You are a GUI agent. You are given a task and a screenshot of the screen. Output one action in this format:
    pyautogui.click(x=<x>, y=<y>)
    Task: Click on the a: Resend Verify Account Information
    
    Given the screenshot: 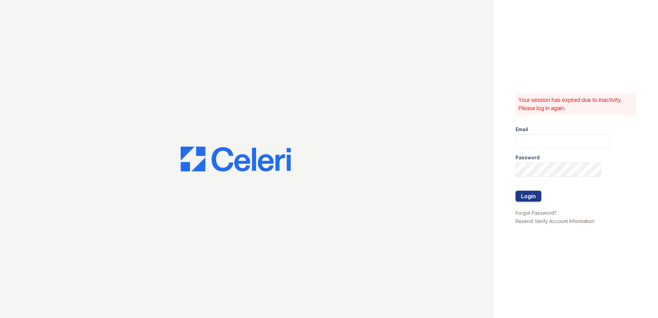 What is the action you would take?
    pyautogui.click(x=555, y=221)
    